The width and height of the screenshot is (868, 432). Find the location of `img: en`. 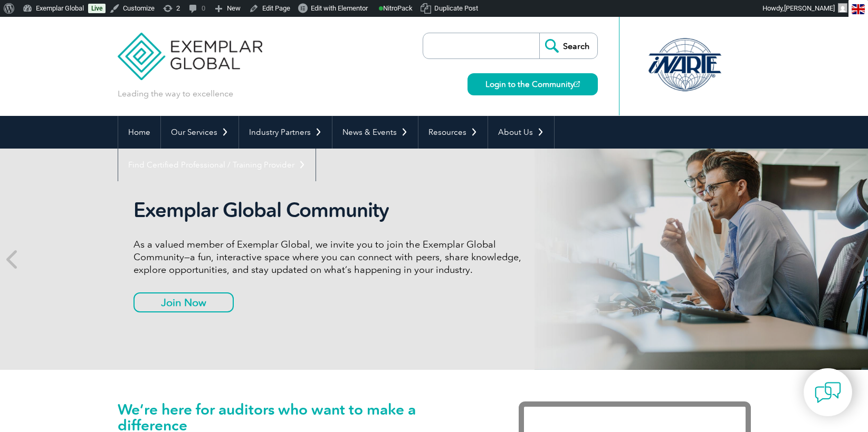

img: en is located at coordinates (859, 9).